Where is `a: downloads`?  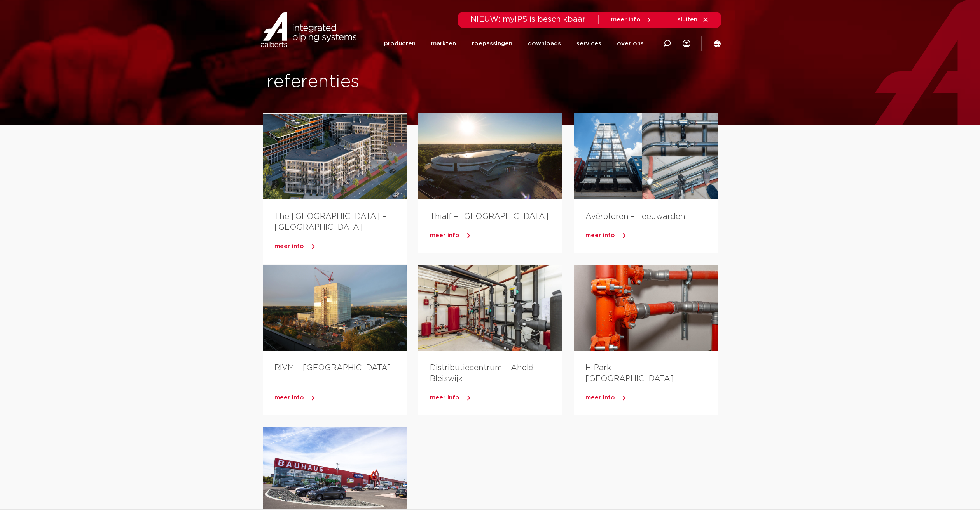
a: downloads is located at coordinates (544, 44).